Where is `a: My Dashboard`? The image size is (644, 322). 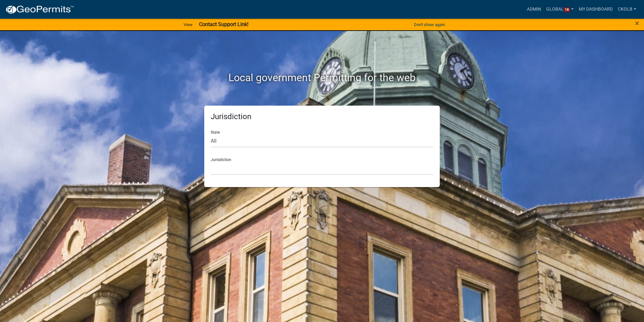
a: My Dashboard is located at coordinates (596, 9).